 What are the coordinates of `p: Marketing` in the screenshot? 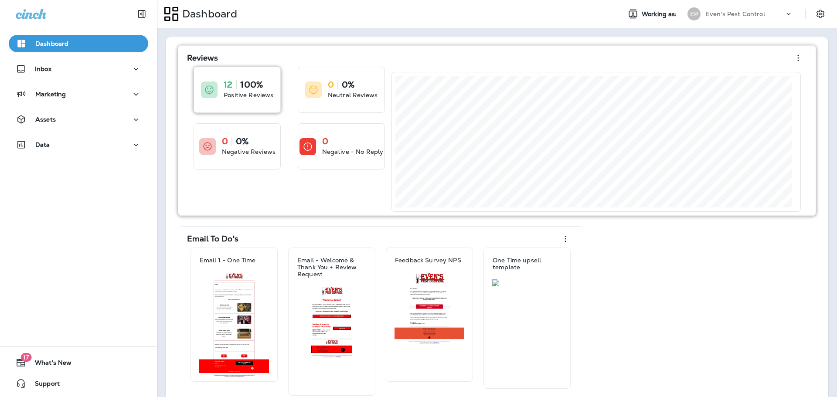 It's located at (51, 94).